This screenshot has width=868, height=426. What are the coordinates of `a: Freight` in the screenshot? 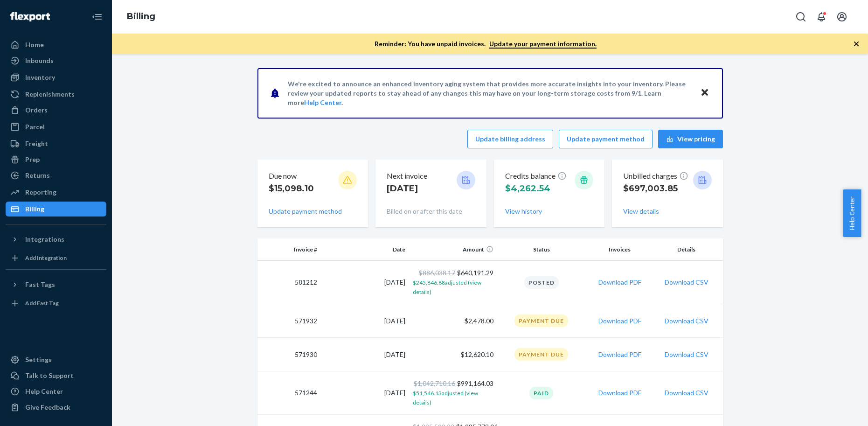 It's located at (56, 144).